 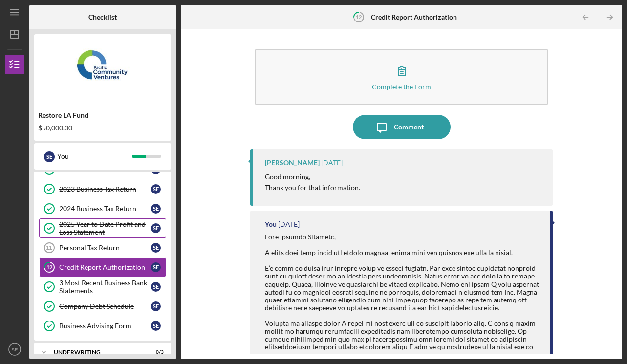 What do you see at coordinates (401, 77) in the screenshot?
I see `button: Complete the Form` at bounding box center [401, 77].